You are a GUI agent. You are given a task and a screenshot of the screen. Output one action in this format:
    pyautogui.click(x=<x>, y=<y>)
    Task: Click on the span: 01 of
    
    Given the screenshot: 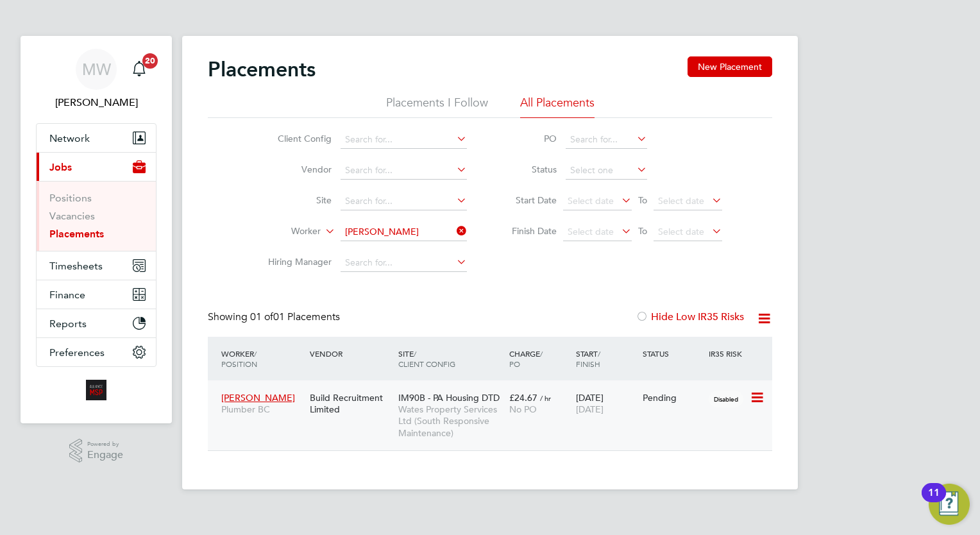 What is the action you would take?
    pyautogui.click(x=262, y=317)
    